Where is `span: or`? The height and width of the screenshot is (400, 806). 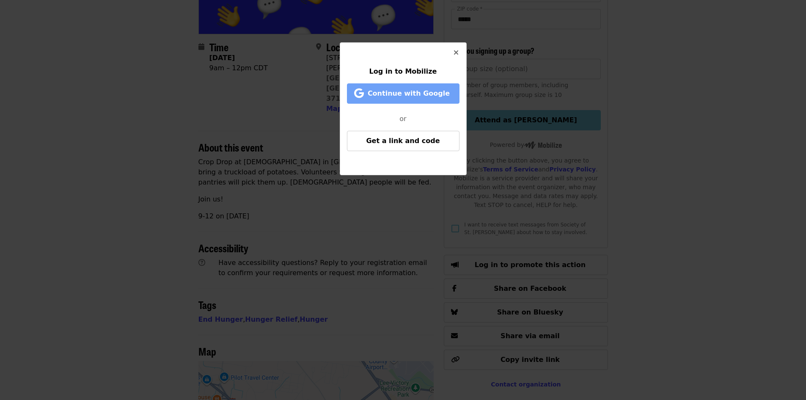
span: or is located at coordinates (403, 118).